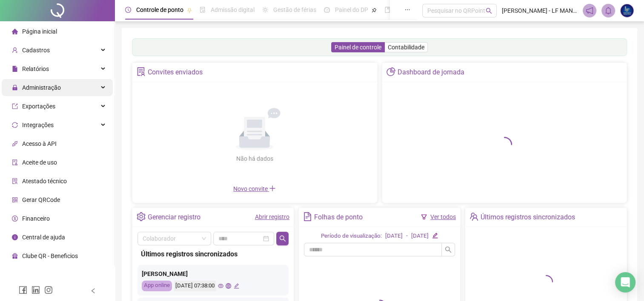 The height and width of the screenshot is (301, 644). What do you see at coordinates (424, 217) in the screenshot?
I see `span: filter` at bounding box center [424, 217].